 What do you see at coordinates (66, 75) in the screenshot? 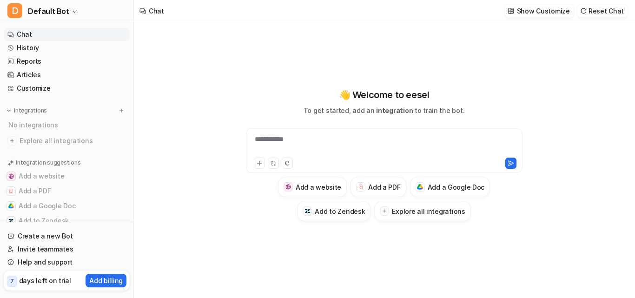
I see `a: Articles` at bounding box center [66, 75].